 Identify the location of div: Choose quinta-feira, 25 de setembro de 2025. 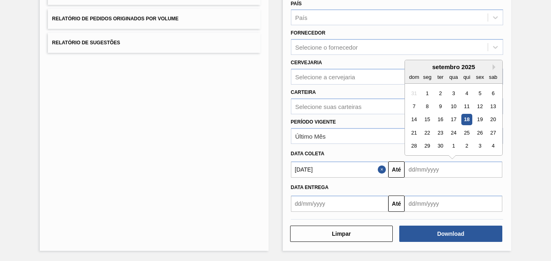
(467, 132).